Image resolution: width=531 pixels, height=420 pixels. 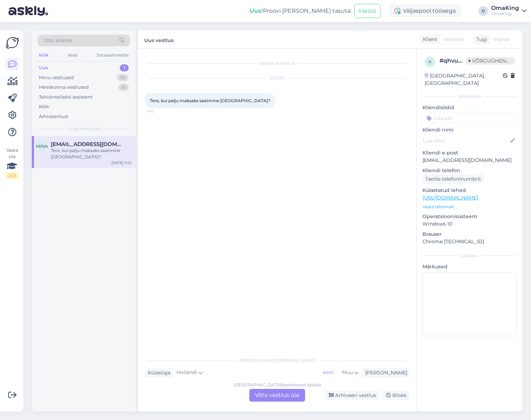 What do you see at coordinates (150, 111) in the screenshot?
I see `font: 11:12` at bounding box center [150, 111].